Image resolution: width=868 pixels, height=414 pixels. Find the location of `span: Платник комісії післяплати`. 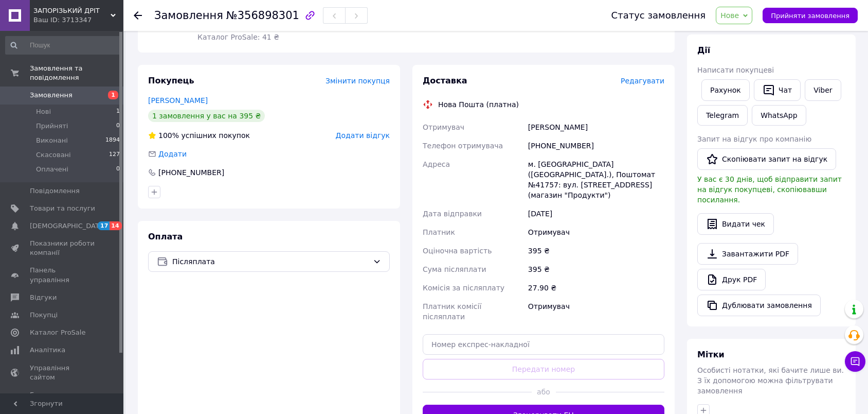

span: Платник комісії післяплати is located at coordinates (452, 311).